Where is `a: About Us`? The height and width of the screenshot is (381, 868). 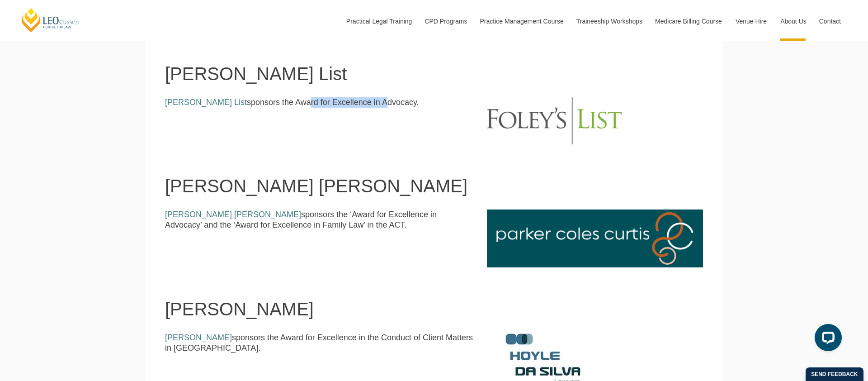 a: About Us is located at coordinates (793, 21).